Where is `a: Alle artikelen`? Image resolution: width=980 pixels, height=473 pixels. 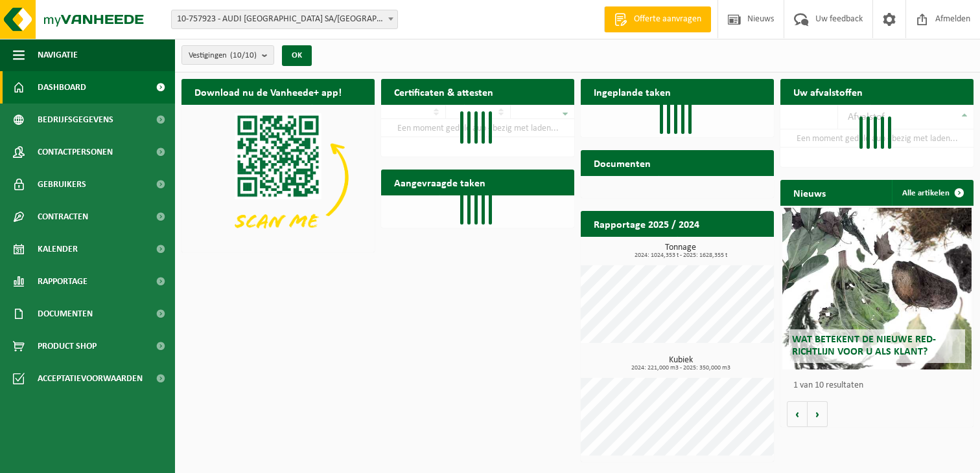
a: Alle artikelen is located at coordinates (932, 193).